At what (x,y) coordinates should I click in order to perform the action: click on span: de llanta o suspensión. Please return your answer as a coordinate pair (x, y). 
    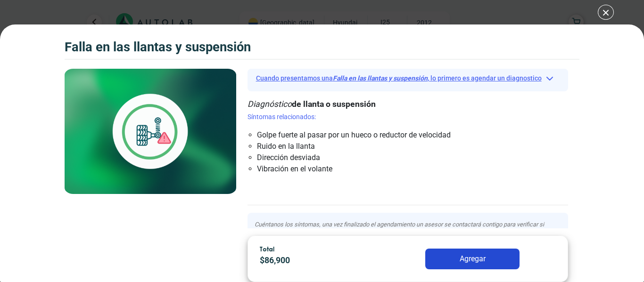
    Looking at the image, I should click on (334, 104).